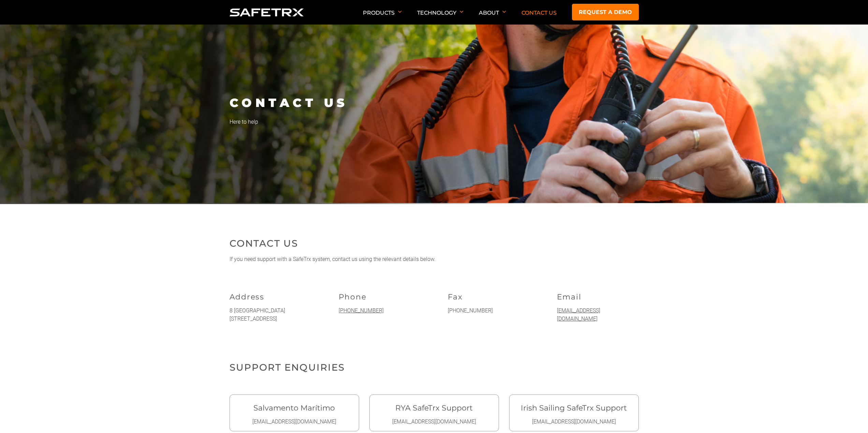  Describe the element at coordinates (434, 243) in the screenshot. I see `h2: Contact Us` at that location.